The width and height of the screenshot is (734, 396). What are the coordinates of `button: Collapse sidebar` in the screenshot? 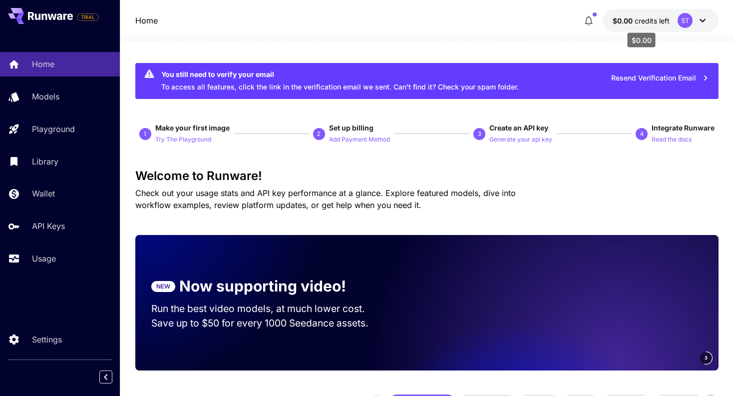 It's located at (106, 377).